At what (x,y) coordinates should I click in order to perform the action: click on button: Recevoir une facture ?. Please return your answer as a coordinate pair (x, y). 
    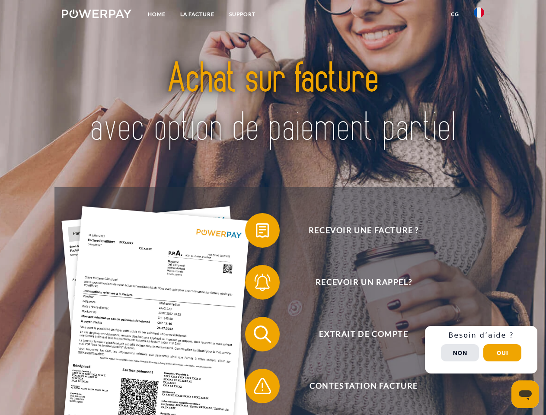
    Looking at the image, I should click on (357, 230).